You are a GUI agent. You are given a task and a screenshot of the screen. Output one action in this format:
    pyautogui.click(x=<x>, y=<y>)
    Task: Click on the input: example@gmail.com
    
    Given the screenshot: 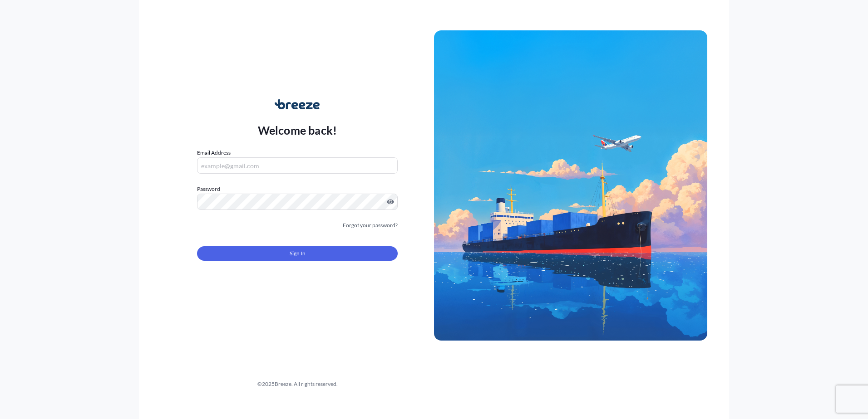 What is the action you would take?
    pyautogui.click(x=297, y=166)
    